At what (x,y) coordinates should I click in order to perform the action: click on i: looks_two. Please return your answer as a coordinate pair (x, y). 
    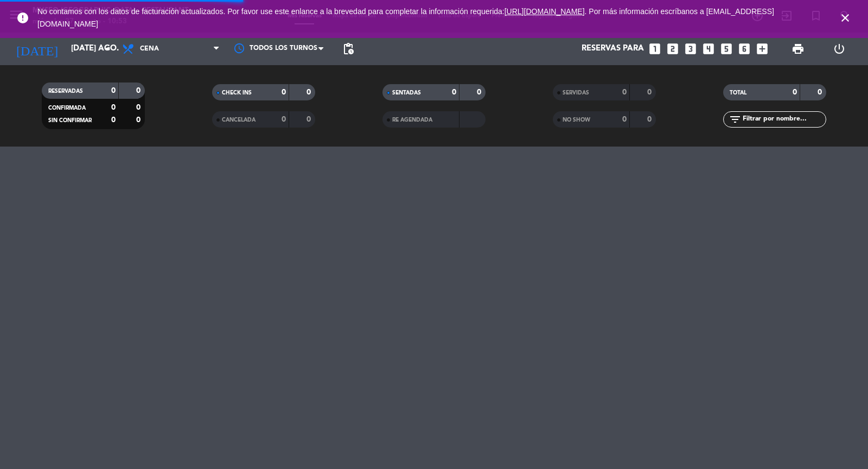
    Looking at the image, I should click on (673, 49).